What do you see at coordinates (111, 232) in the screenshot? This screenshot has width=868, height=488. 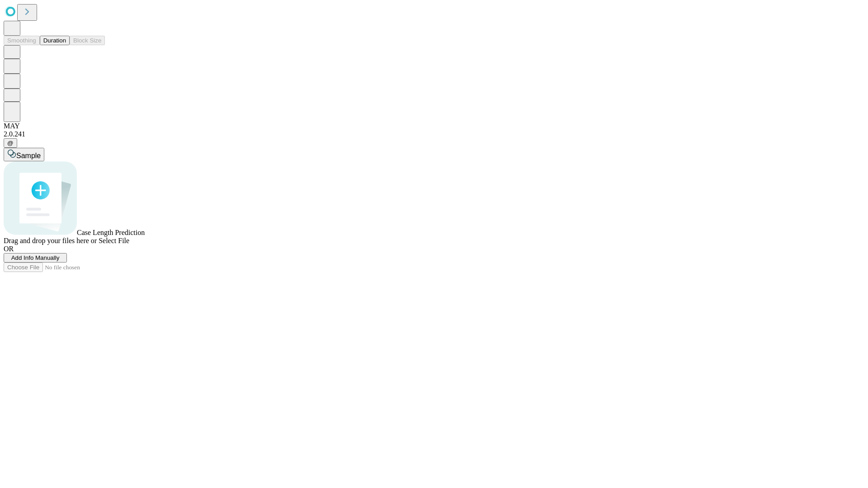 I see `span: Case Length Prediction` at bounding box center [111, 232].